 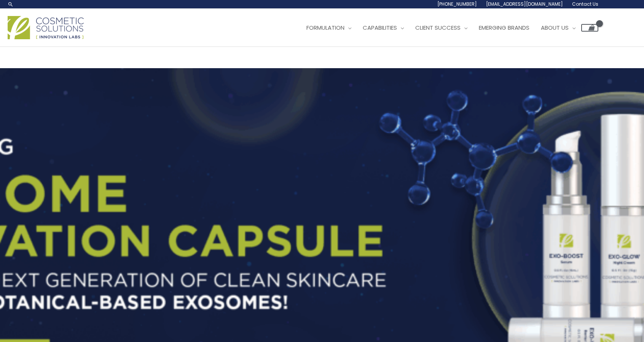 I want to click on span: About Us, so click(x=555, y=27).